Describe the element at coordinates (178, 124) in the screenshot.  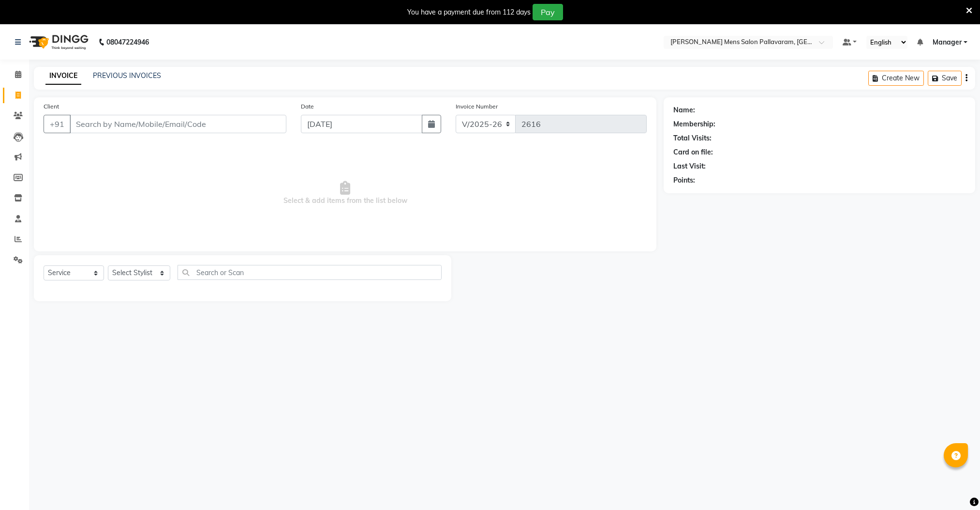
I see `input: Search by Name/Mobile/Email/Code` at that location.